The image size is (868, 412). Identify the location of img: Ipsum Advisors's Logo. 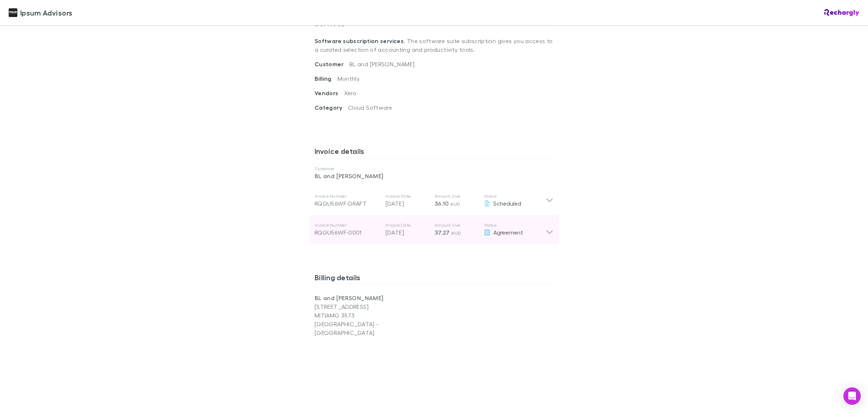
(13, 13).